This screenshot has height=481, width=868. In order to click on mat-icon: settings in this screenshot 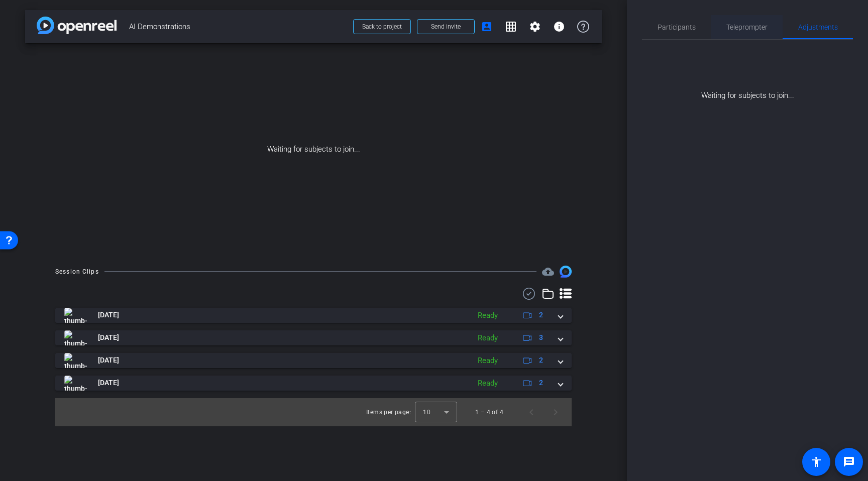, I will do `click(535, 27)`.